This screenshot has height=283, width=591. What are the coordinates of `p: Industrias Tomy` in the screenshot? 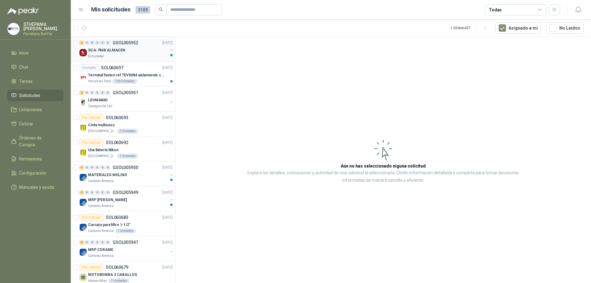 It's located at (99, 81).